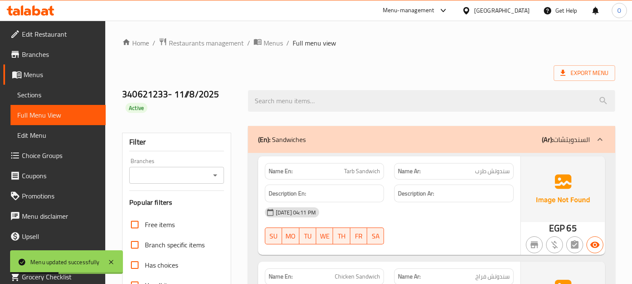 This screenshot has height=284, width=632. I want to click on span: سندوتش طرب, so click(492, 171).